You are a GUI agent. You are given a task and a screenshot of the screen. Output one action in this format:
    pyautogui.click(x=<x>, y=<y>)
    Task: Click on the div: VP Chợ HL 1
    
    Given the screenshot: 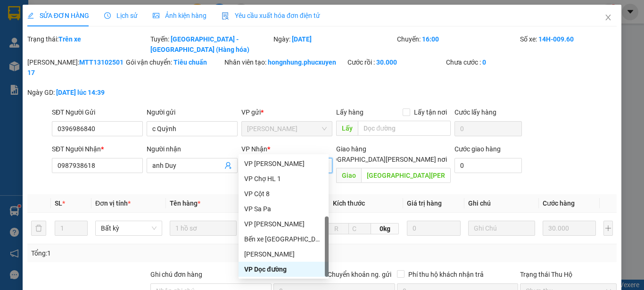 What is the action you would take?
    pyautogui.click(x=283, y=179)
    